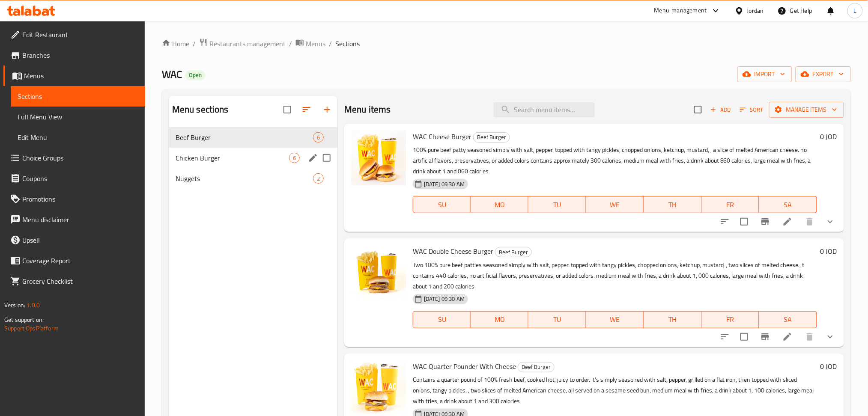 The width and height of the screenshot is (868, 416). What do you see at coordinates (78, 137) in the screenshot?
I see `span: Edit Menu` at bounding box center [78, 137].